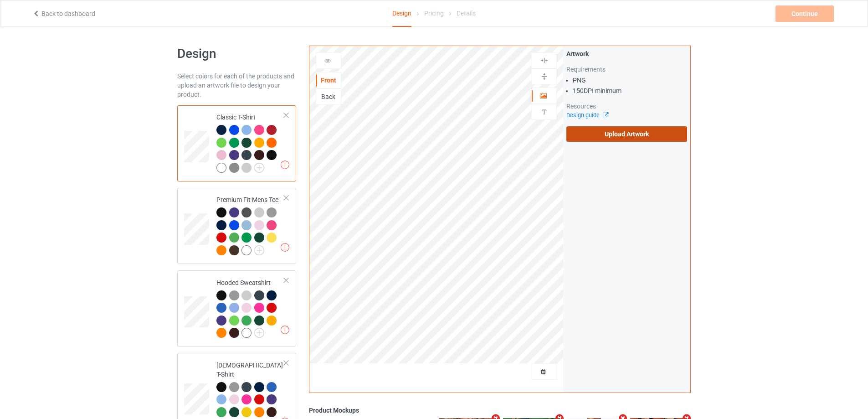  Describe the element at coordinates (402, 14) in the screenshot. I see `div: Design` at that location.